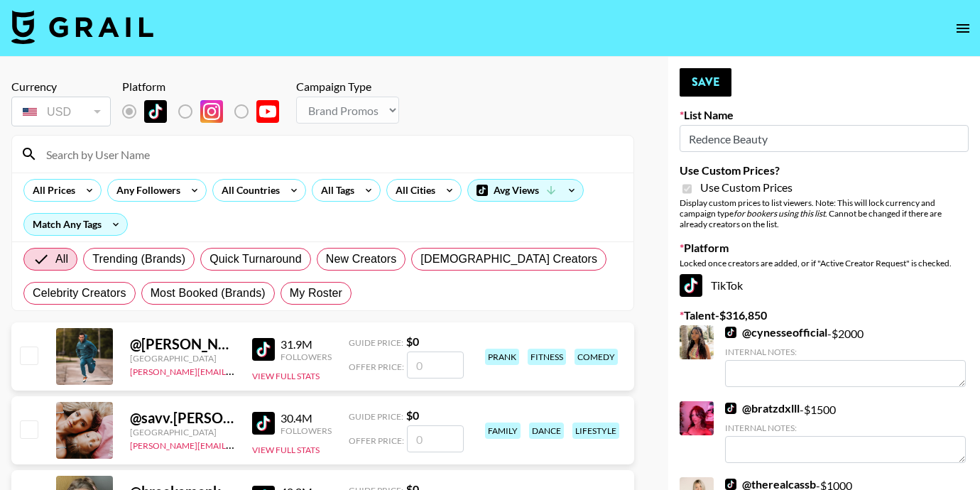 The width and height of the screenshot is (980, 490). What do you see at coordinates (76, 224) in the screenshot?
I see `div: Match Any Tags` at bounding box center [76, 224].